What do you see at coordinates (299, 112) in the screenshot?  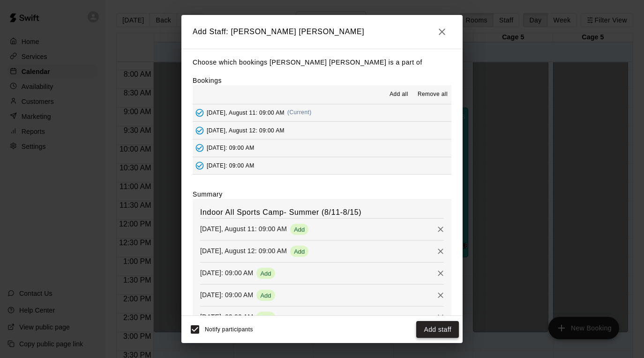 I see `span: (Current)` at bounding box center [299, 112].